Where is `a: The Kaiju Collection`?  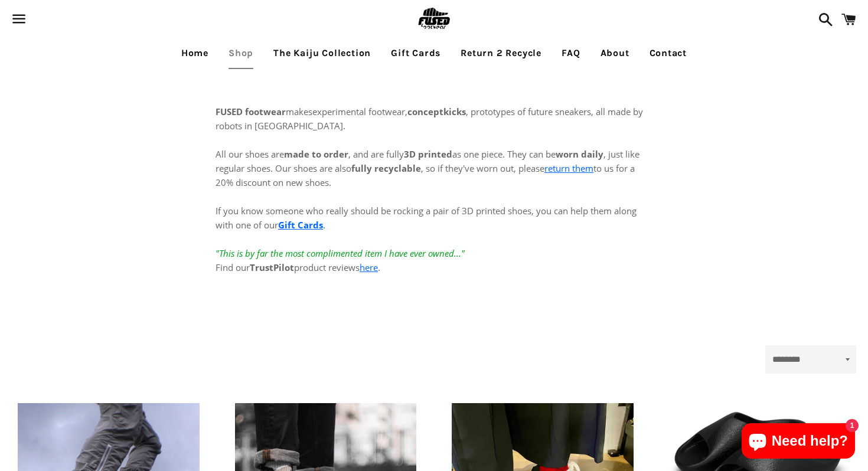 a: The Kaiju Collection is located at coordinates (322, 53).